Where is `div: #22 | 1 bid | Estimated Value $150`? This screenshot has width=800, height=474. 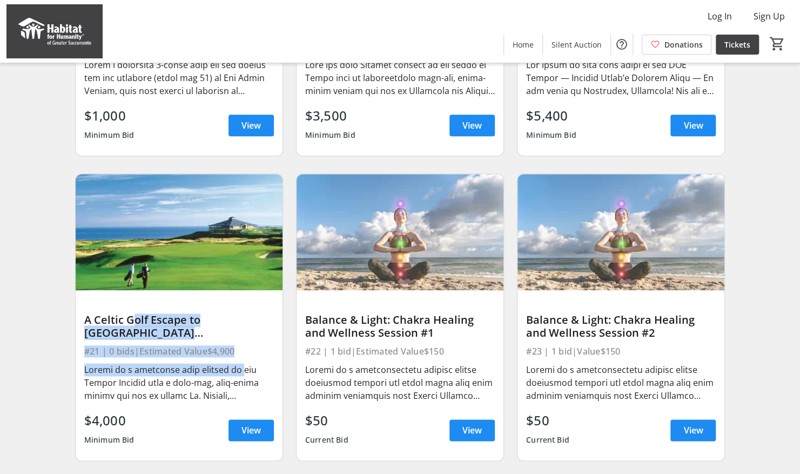
div: #22 | 1 bid | Estimated Value $150 is located at coordinates (400, 351).